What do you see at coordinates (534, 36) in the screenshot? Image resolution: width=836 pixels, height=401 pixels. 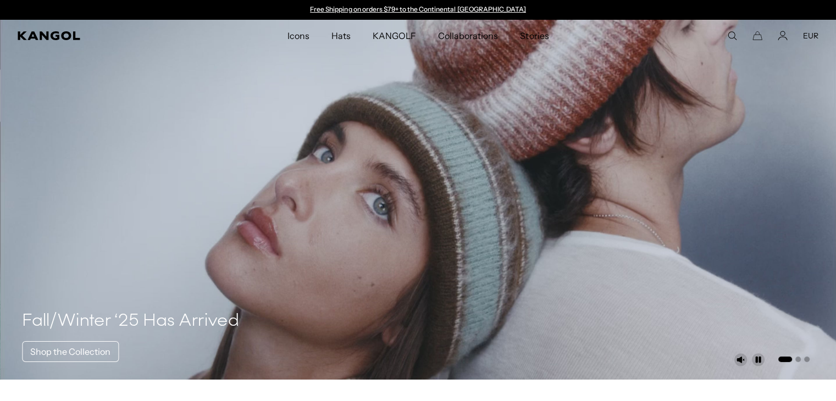 I see `span: Stories` at bounding box center [534, 36].